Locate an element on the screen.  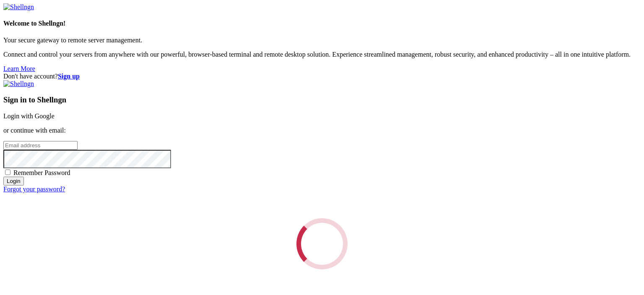
h4: Welcome to Shellngn! is located at coordinates (322, 23).